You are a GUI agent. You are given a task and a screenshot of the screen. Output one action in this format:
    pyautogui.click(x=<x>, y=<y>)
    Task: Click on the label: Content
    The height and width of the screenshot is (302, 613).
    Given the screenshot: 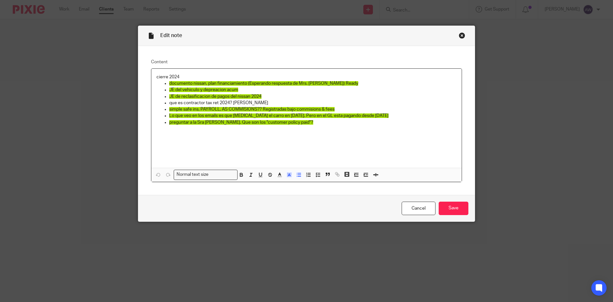 What is the action you would take?
    pyautogui.click(x=307, y=62)
    